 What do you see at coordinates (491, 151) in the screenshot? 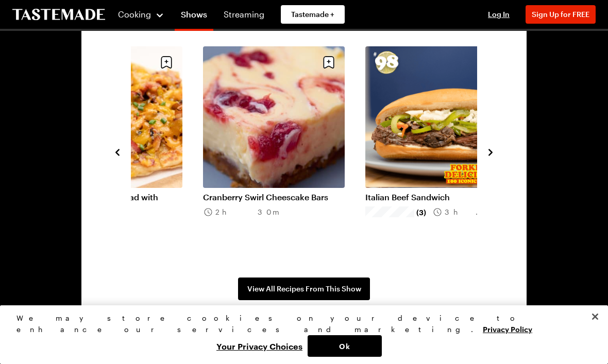
I see `button: navigate to next item` at bounding box center [491, 151].